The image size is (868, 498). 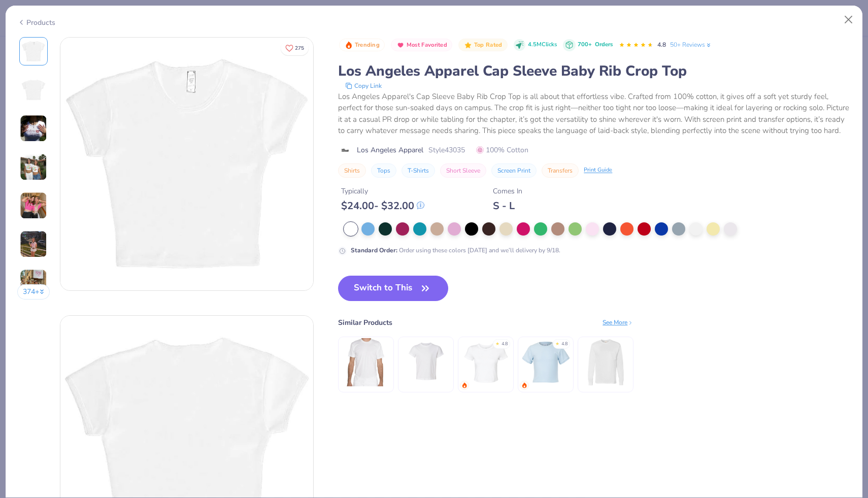 What do you see at coordinates (508, 191) in the screenshot?
I see `div: Comes In` at bounding box center [508, 191].